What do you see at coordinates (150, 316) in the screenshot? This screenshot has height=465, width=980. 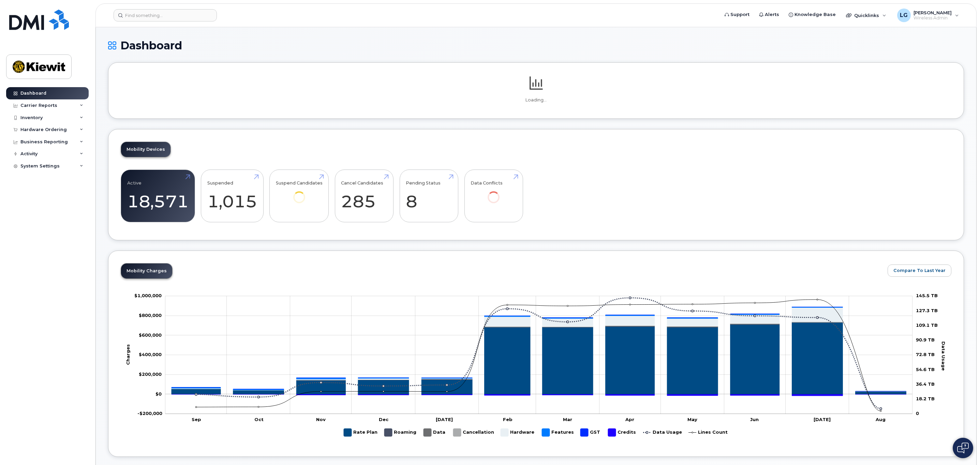 I see `tspan: $800,000` at bounding box center [150, 316].